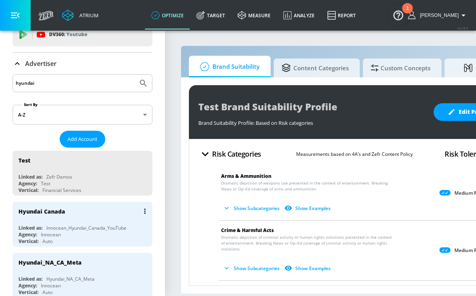 This screenshot has height=296, width=476. What do you see at coordinates (254, 15) in the screenshot?
I see `a: measure` at bounding box center [254, 15].